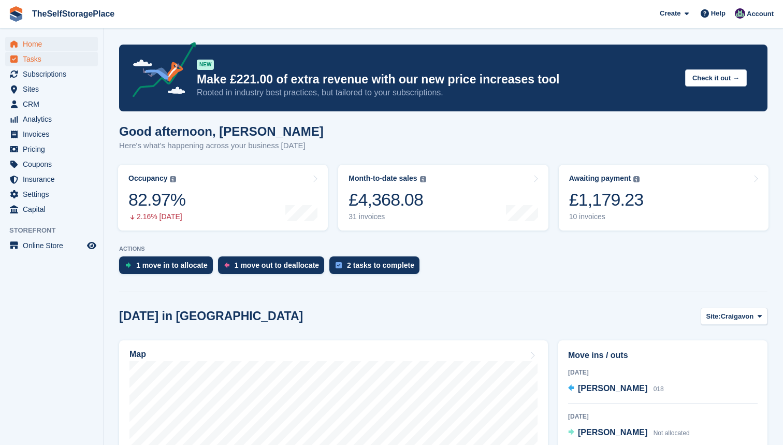  Describe the element at coordinates (54, 149) in the screenshot. I see `span: Pricing` at that location.